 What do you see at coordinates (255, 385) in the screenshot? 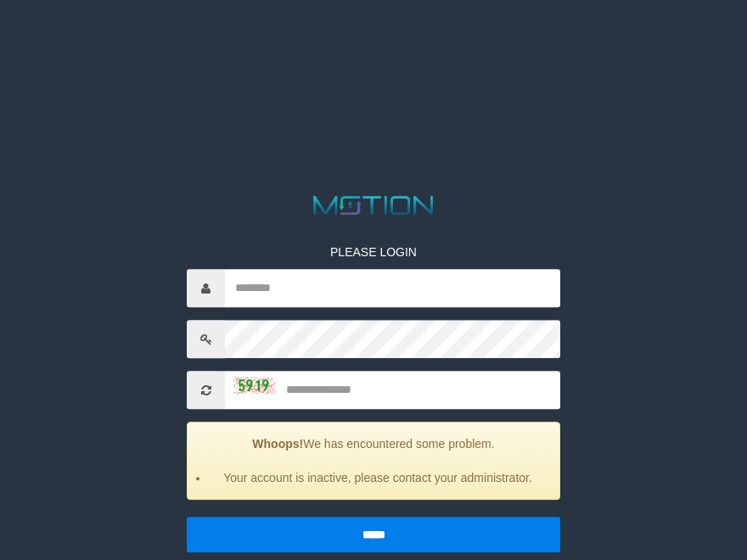
I see `img: captcha` at bounding box center [255, 385].